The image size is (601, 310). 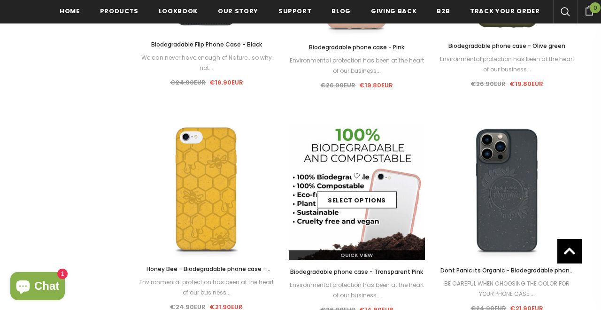 What do you see at coordinates (357, 47) in the screenshot?
I see `a: Biodegradable phone case - Pink` at bounding box center [357, 47].